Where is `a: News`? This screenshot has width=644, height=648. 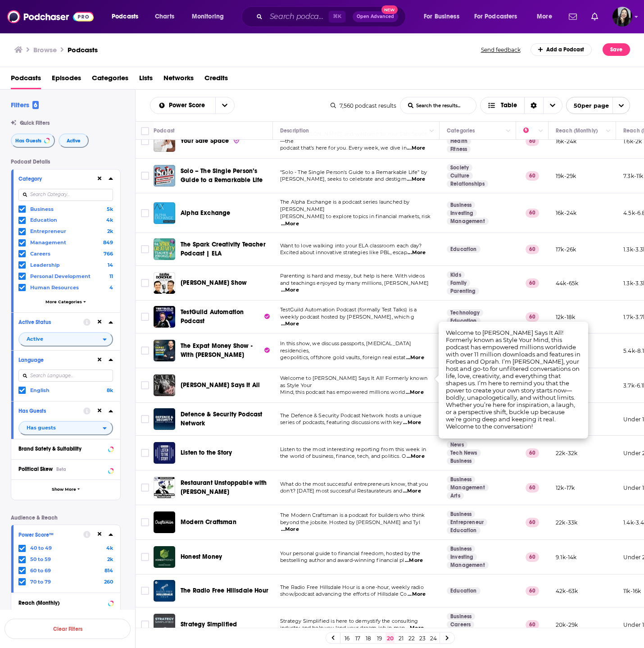 a: News is located at coordinates (457, 445).